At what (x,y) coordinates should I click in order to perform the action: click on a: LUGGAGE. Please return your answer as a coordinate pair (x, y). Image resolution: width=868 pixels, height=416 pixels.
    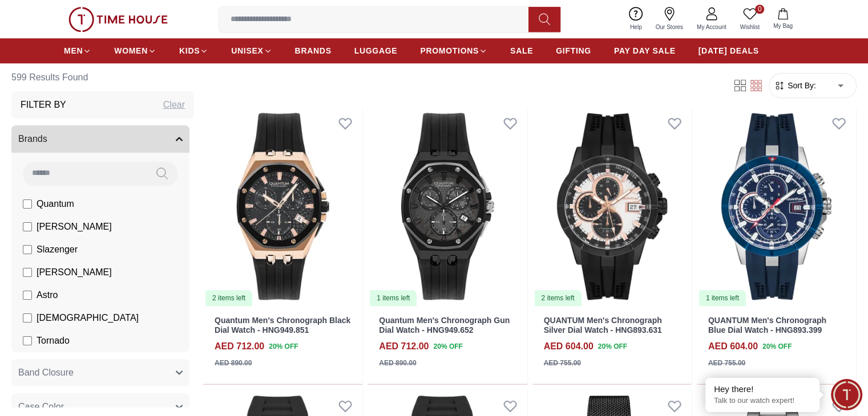
    Looking at the image, I should click on (376, 50).